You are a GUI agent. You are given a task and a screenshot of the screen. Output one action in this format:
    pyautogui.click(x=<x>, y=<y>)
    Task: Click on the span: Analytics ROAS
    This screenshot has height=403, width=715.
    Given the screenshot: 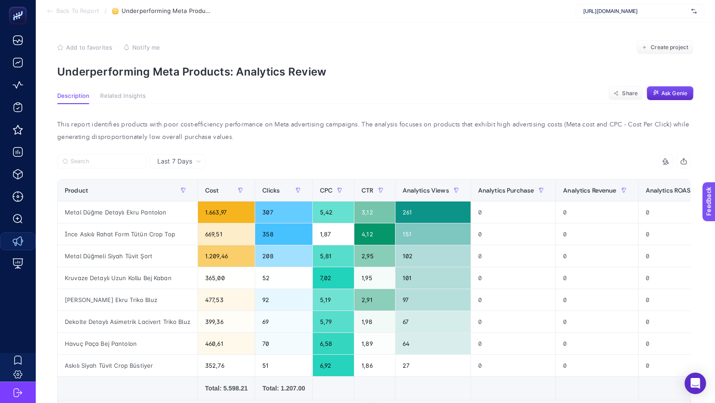 What is the action you would take?
    pyautogui.click(x=668, y=190)
    